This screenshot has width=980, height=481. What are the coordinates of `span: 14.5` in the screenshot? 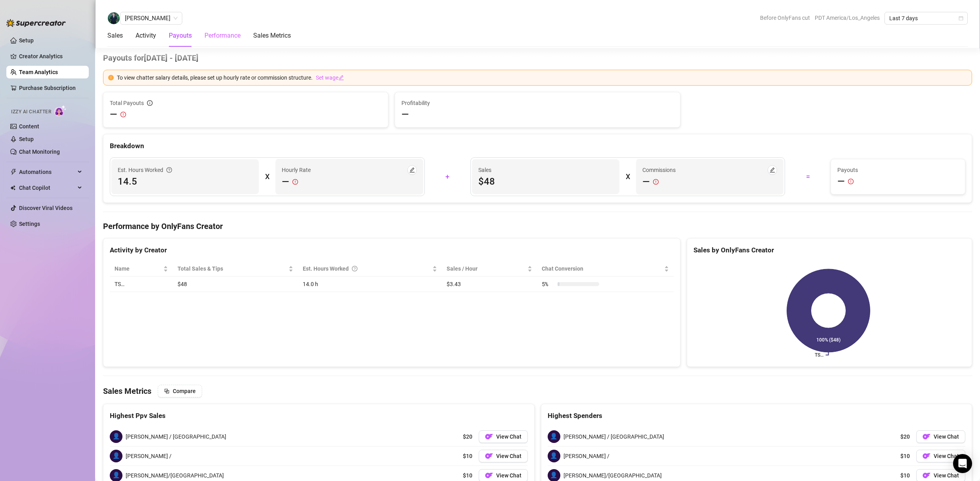 It's located at (185, 181).